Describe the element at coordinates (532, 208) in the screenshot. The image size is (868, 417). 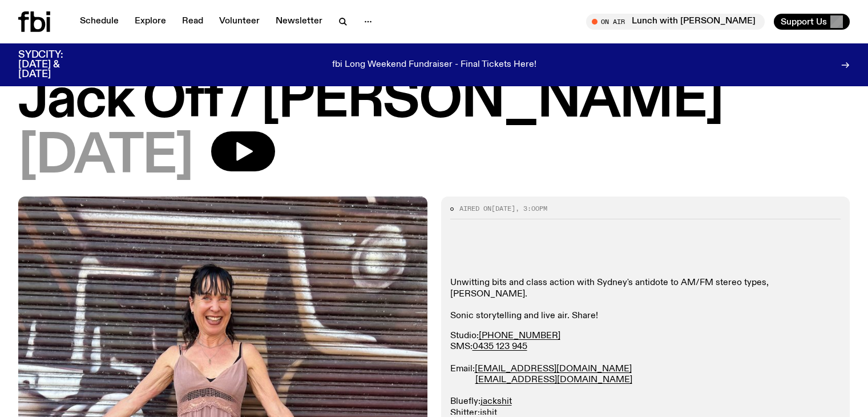
I see `span: , 3:00pm` at that location.